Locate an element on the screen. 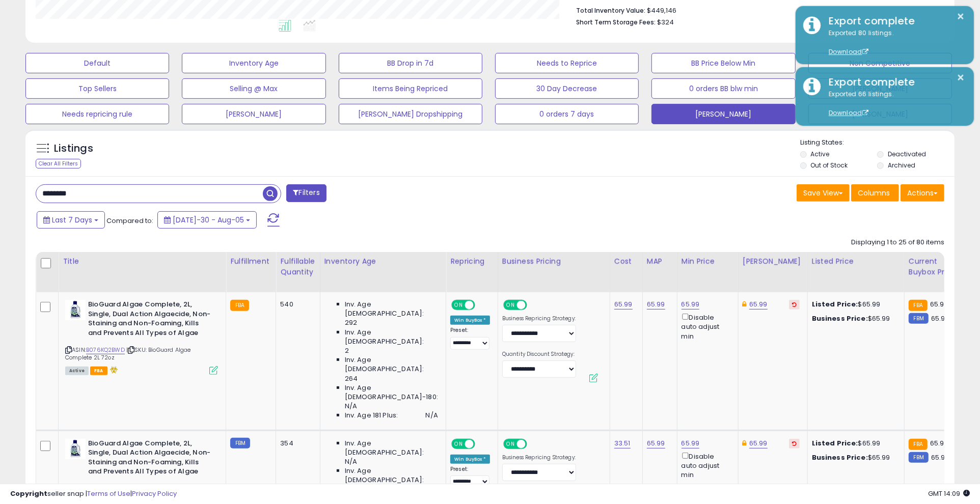  div: Displaying 1 to 25 of 80 items is located at coordinates (898, 243).